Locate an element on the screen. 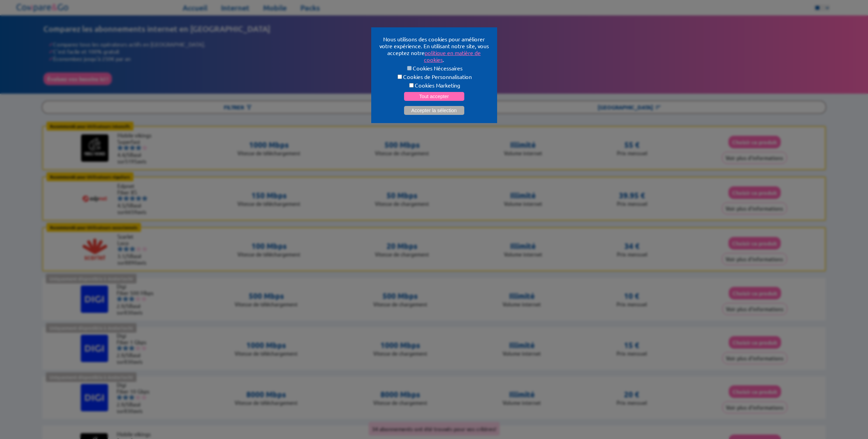  input: Cookies Marketing is located at coordinates (411, 85).